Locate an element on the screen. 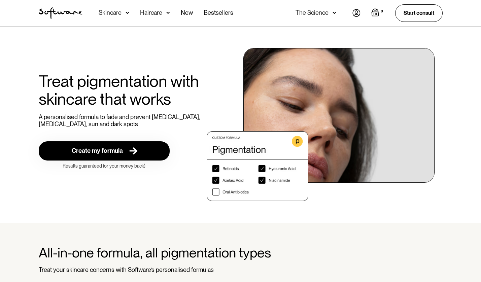 The width and height of the screenshot is (481, 282). a: Create my formula is located at coordinates (104, 151).